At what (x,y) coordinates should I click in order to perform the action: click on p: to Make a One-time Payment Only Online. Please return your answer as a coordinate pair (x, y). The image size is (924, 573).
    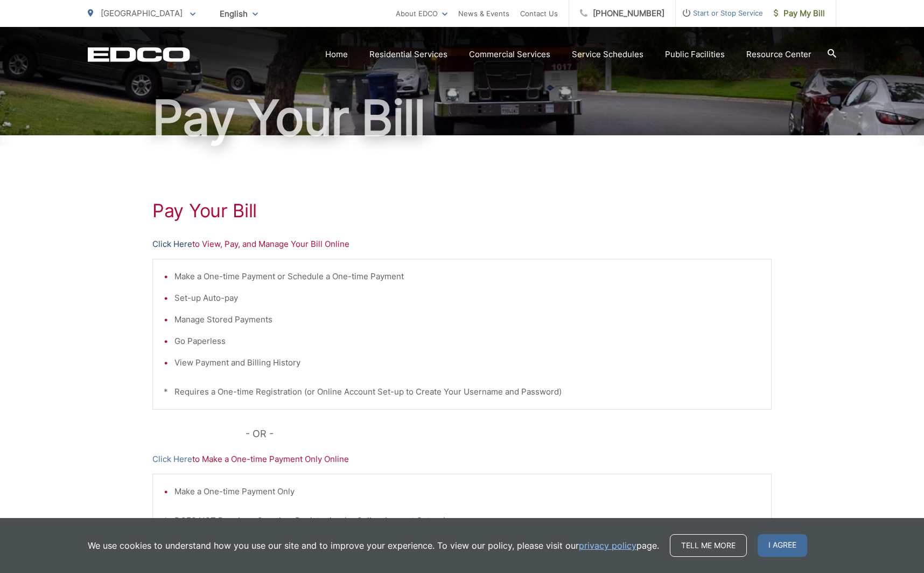
    Looking at the image, I should click on (462, 459).